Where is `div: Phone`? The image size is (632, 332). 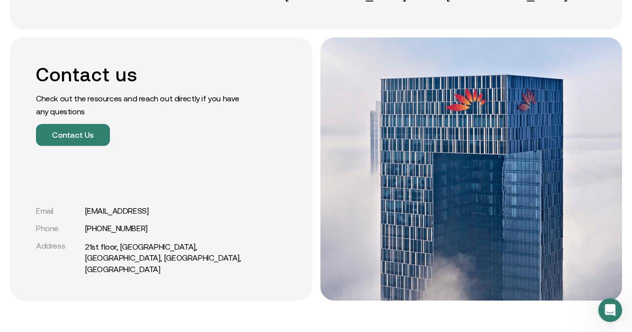
div: Phone is located at coordinates (58, 228).